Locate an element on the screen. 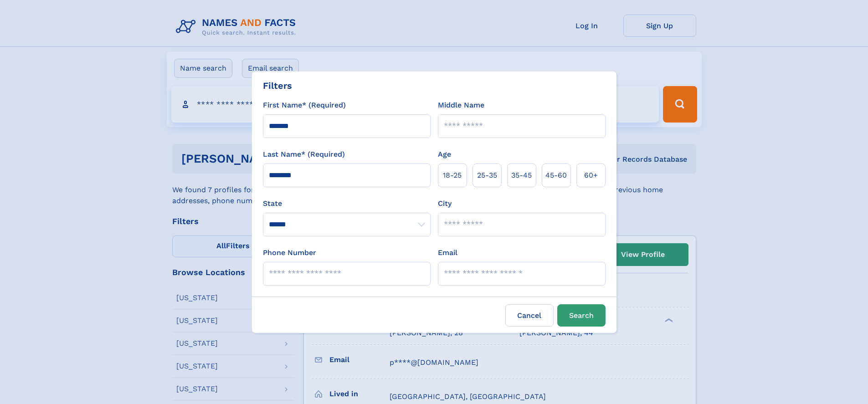  span: 25‑35 is located at coordinates (487, 175).